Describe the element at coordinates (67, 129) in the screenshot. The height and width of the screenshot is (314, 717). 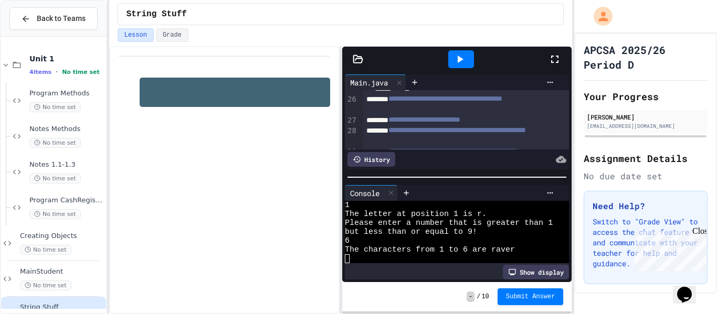
I see `span: Notes Methods` at that location.